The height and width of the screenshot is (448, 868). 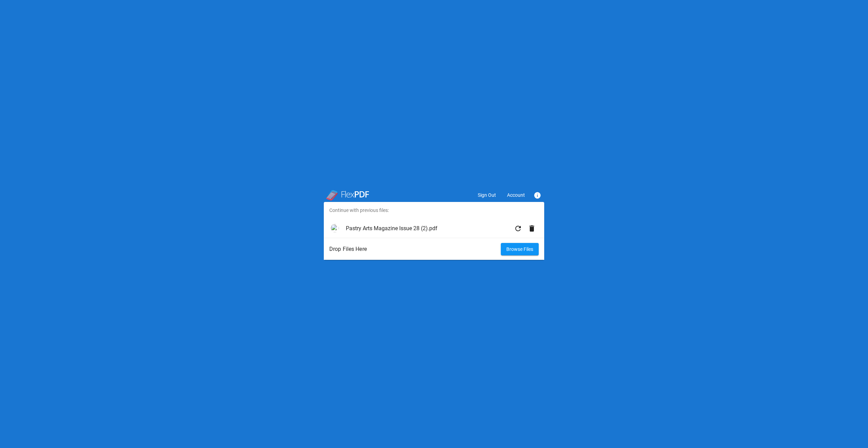 I want to click on mat-icon: info, so click(x=537, y=195).